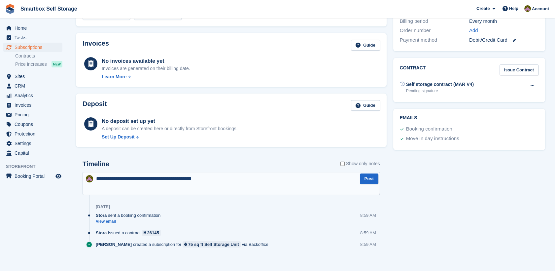  What do you see at coordinates (34, 124) in the screenshot?
I see `span: Coupons` at bounding box center [34, 124].